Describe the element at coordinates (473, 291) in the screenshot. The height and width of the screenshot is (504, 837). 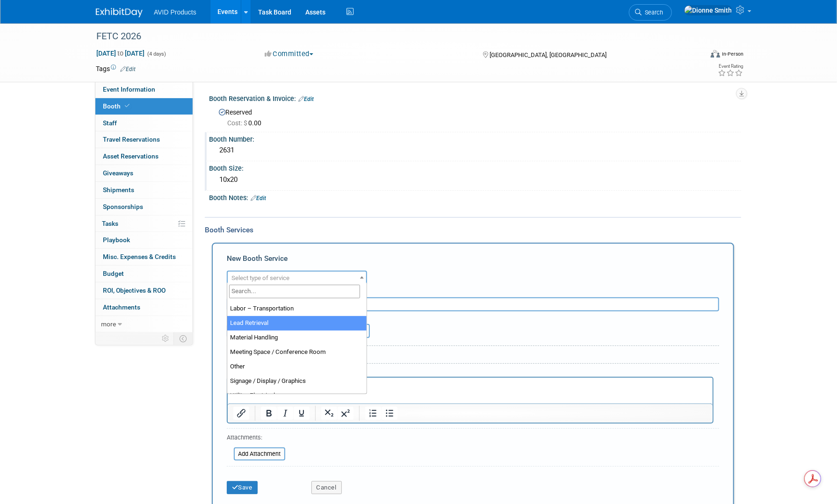
I see `div: Description (optional)` at that location.